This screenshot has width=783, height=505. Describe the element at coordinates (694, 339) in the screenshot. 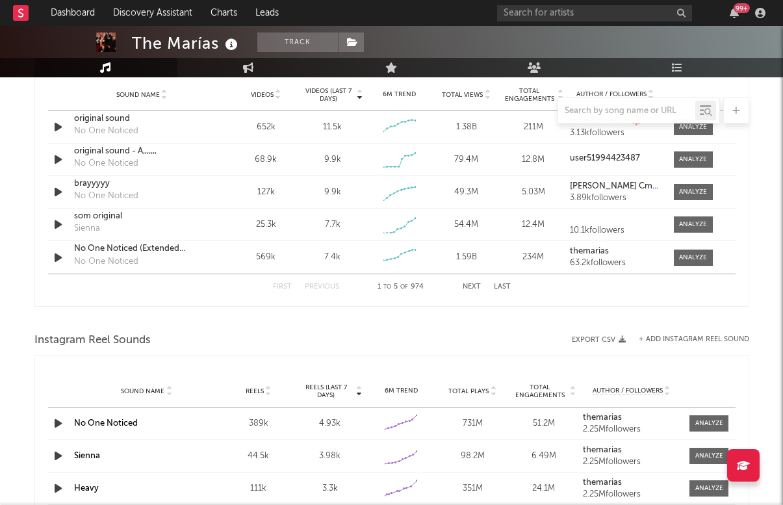

I see `button: + Add Instagram Reel Sound` at that location.